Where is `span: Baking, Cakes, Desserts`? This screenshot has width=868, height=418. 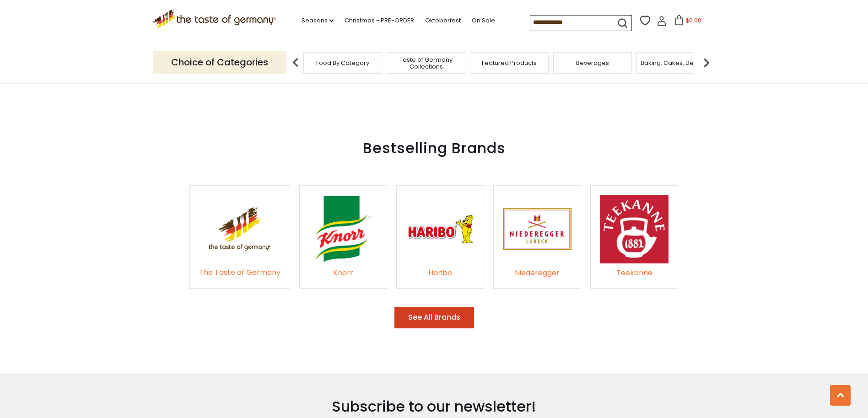 span: Baking, Cakes, Desserts is located at coordinates (676, 63).